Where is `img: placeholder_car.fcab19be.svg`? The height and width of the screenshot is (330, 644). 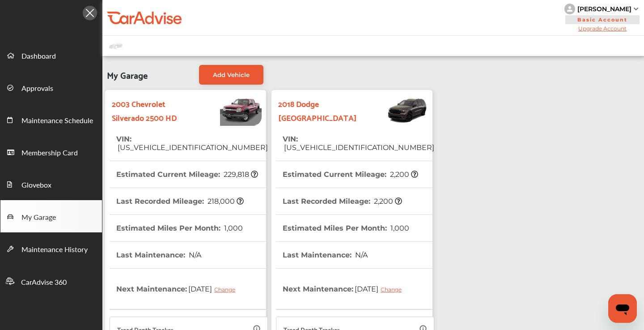 img: placeholder_car.fcab19be.svg is located at coordinates (116, 46).